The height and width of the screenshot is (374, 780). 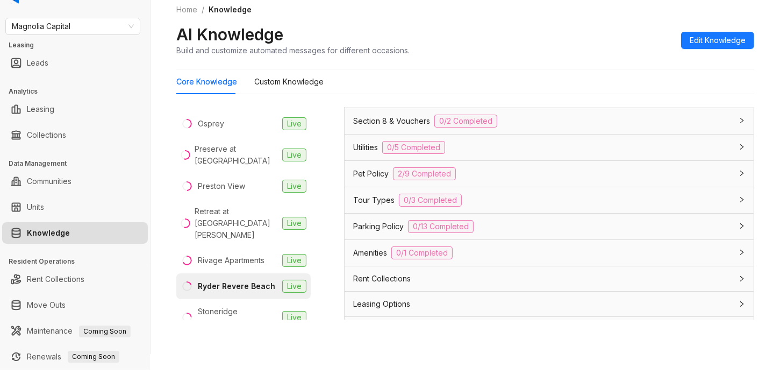 I want to click on div: Pet Policy2/9 Completed, so click(x=549, y=174).